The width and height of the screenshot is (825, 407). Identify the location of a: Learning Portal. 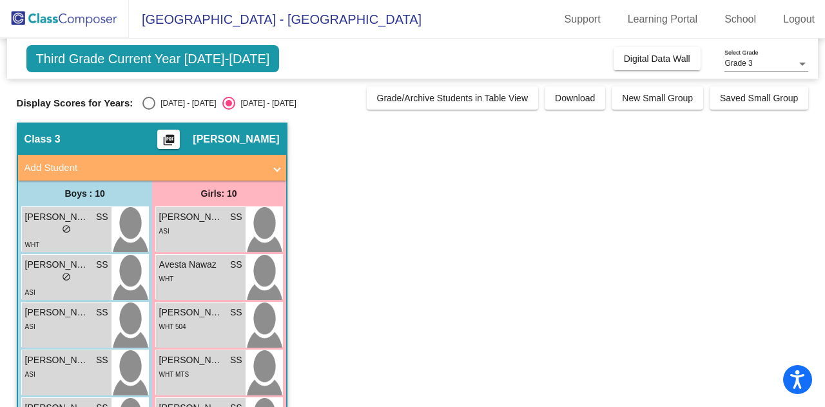
(663, 19).